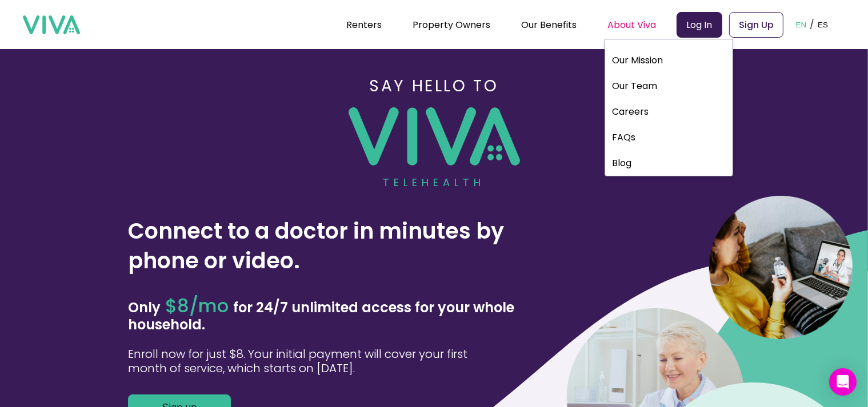 The height and width of the screenshot is (407, 868). What do you see at coordinates (434, 182) in the screenshot?
I see `h3: TELEHEALTH` at bounding box center [434, 182].